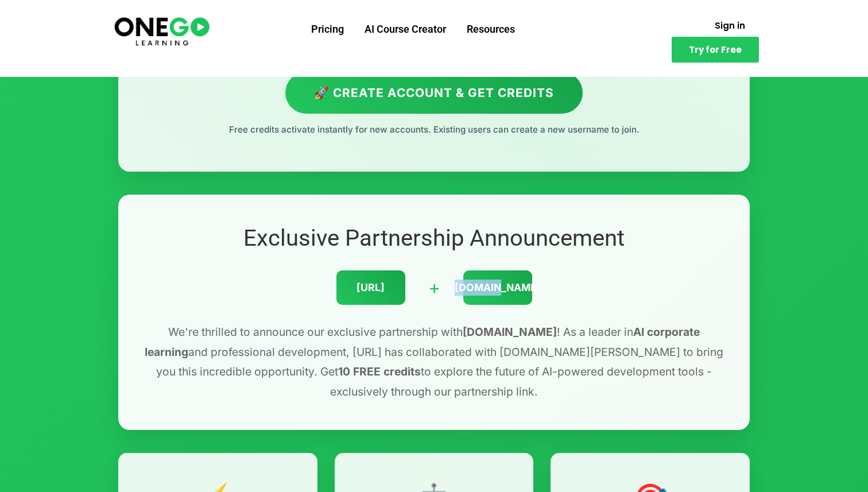 The width and height of the screenshot is (868, 492). What do you see at coordinates (434, 130) in the screenshot?
I see `p: Free credits activate instantly for new accounts. Existing users can create a new username to join.` at bounding box center [434, 130].